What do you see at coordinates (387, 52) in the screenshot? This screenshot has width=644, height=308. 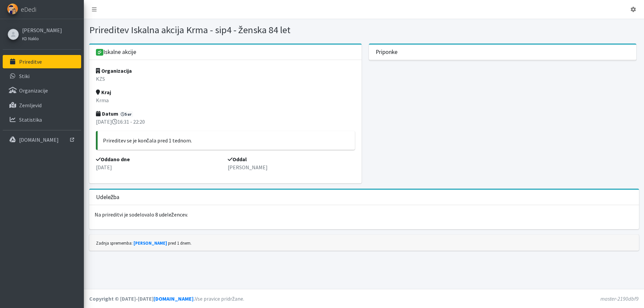 I see `h3: Priponke` at bounding box center [387, 52].